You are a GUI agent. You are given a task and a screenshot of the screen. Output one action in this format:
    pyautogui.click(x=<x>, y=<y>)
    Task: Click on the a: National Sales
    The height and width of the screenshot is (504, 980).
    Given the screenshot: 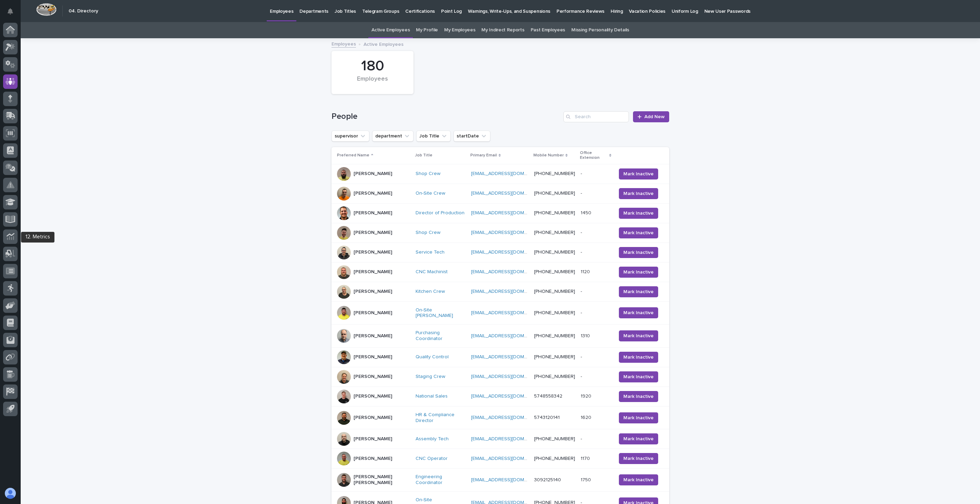 What is the action you would take?
    pyautogui.click(x=431, y=396)
    